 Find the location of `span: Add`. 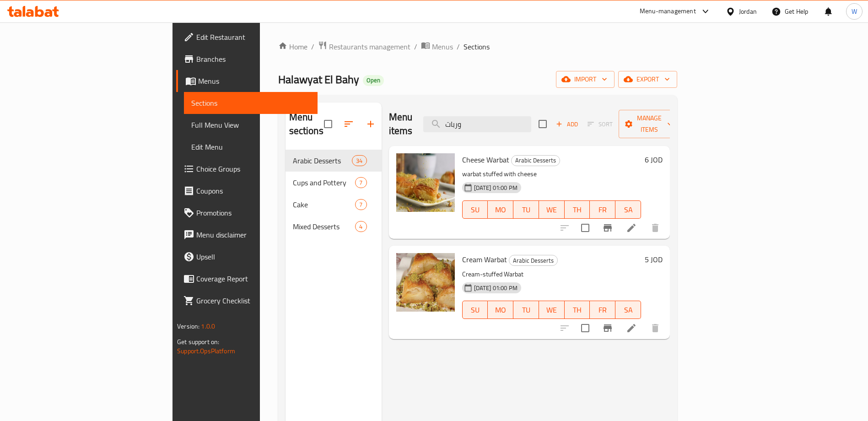

span: Add is located at coordinates (567, 124).